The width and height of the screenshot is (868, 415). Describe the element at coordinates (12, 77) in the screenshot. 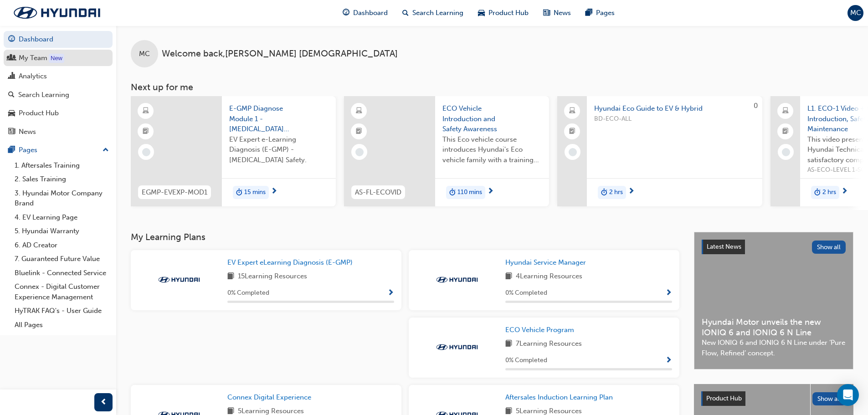

I see `span: chart-icon` at that location.